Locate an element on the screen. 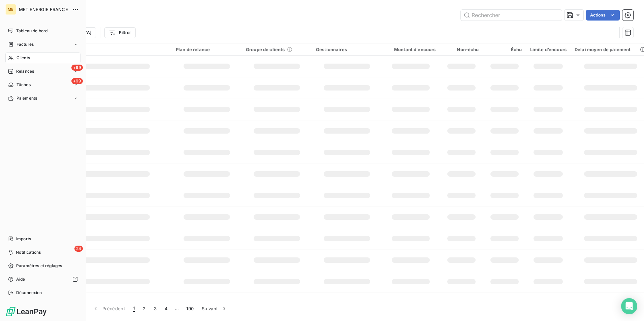 This screenshot has height=321, width=644. div: Plan de relance is located at coordinates (207, 49).